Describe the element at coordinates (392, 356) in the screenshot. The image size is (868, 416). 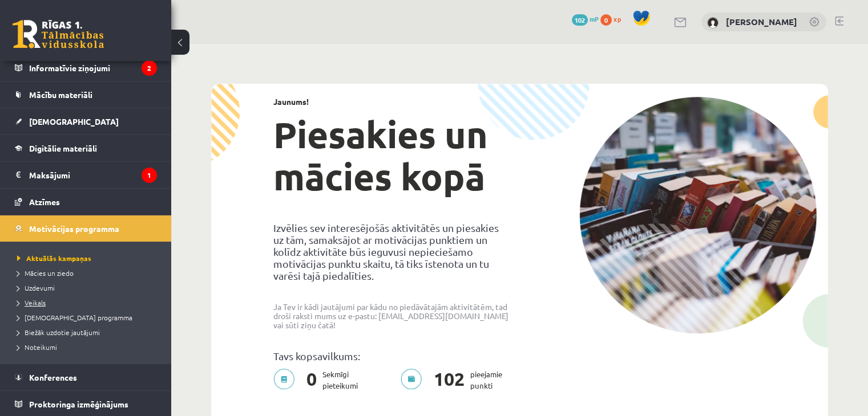
I see `p: Tavs kopsavilkums:` at that location.